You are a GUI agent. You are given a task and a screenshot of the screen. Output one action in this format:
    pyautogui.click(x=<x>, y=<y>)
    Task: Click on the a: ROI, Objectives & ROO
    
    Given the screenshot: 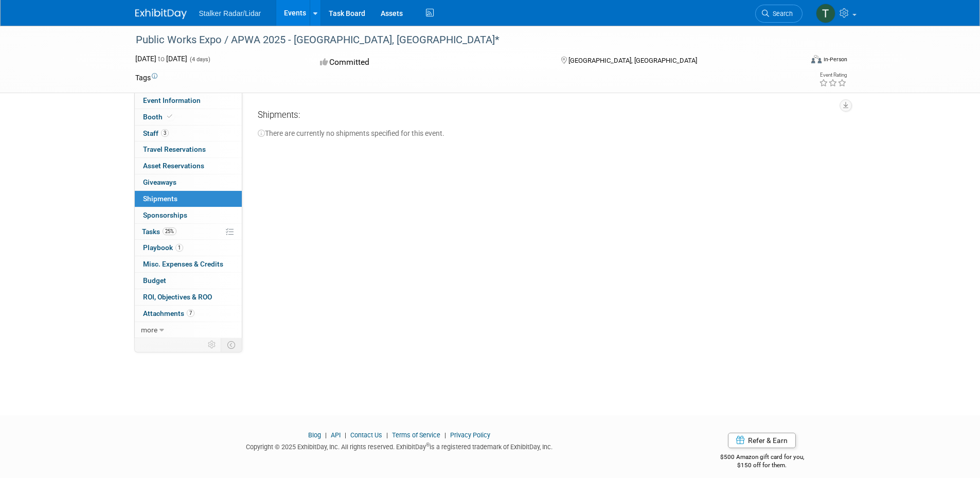 What is the action you would take?
    pyautogui.click(x=188, y=297)
    